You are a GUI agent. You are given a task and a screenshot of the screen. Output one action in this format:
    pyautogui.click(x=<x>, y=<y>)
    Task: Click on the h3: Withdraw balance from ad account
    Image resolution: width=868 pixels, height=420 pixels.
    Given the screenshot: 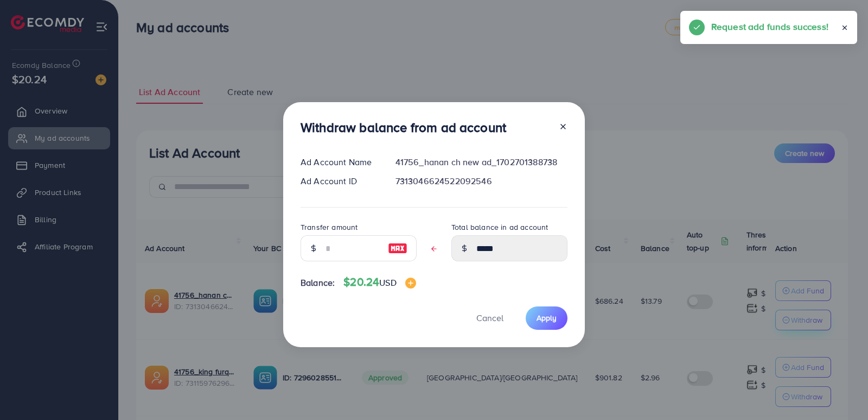 What is the action you would take?
    pyautogui.click(x=403, y=127)
    